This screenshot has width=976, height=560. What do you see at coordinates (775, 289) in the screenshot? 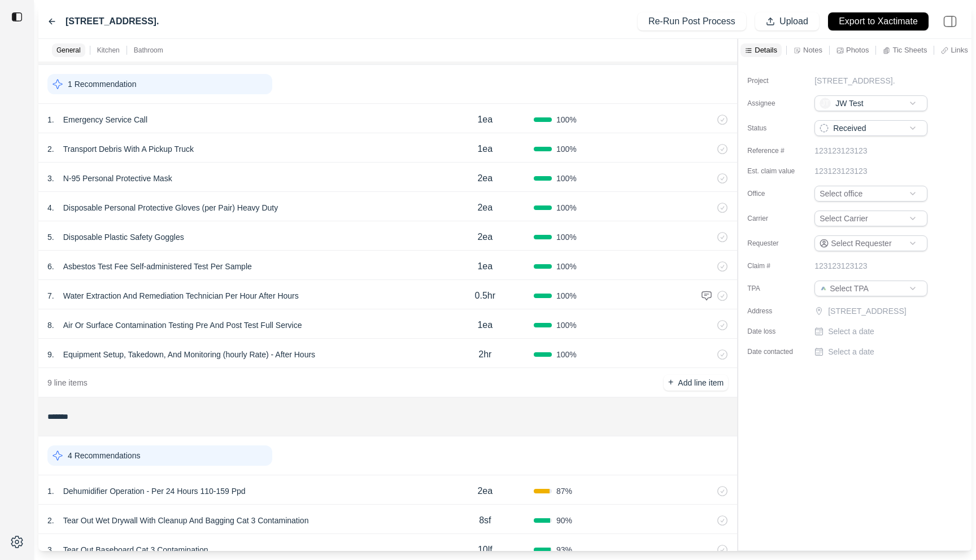
I see `label: TPA` at bounding box center [775, 289].